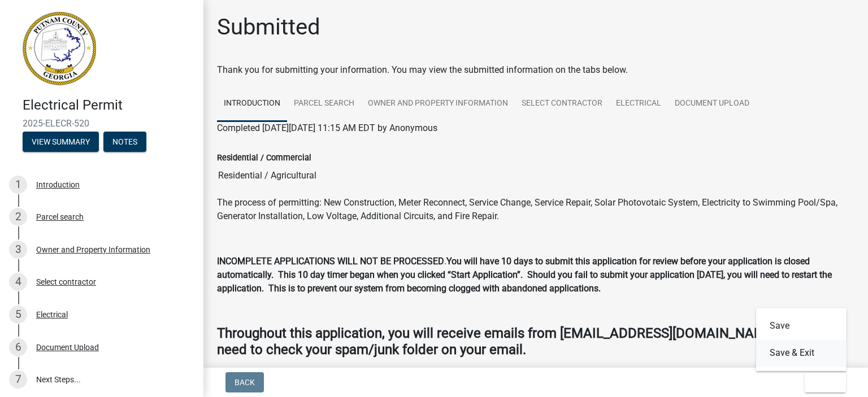  I want to click on div: Thank you for submitting your information. You may view the submitted information on the tabs below., so click(536, 70).